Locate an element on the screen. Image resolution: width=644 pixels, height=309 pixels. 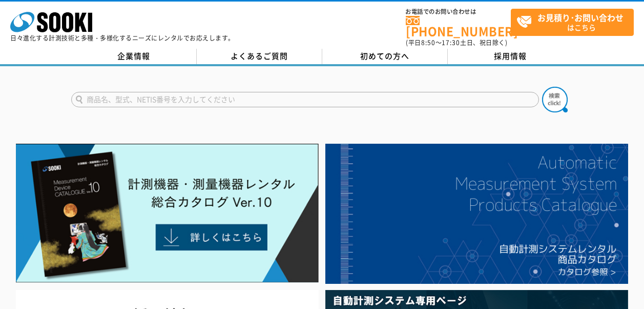
img: btn_search.png is located at coordinates (555, 100).